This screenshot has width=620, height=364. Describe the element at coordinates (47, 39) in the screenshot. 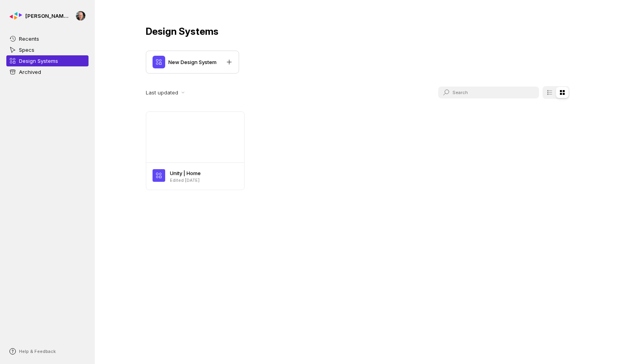

I see `a: Recents` at that location.